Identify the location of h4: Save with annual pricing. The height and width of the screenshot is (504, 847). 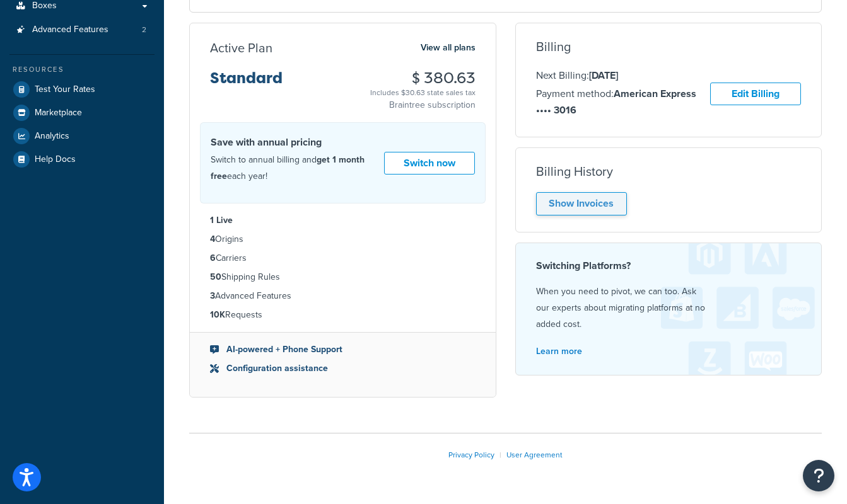
(297, 143).